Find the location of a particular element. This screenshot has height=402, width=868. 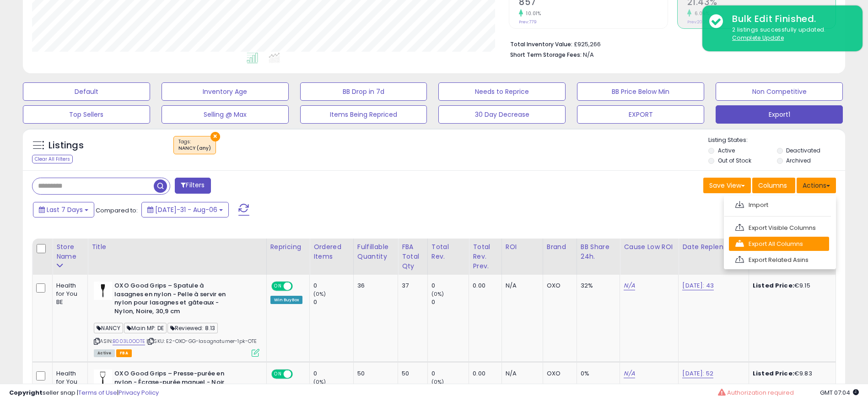

button: Export1 is located at coordinates (780, 114).